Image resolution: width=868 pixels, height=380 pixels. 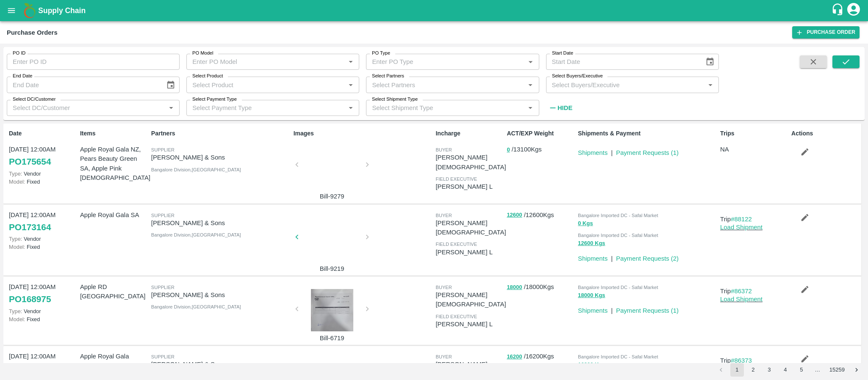 I want to click on p: Bill-9279, so click(x=332, y=197).